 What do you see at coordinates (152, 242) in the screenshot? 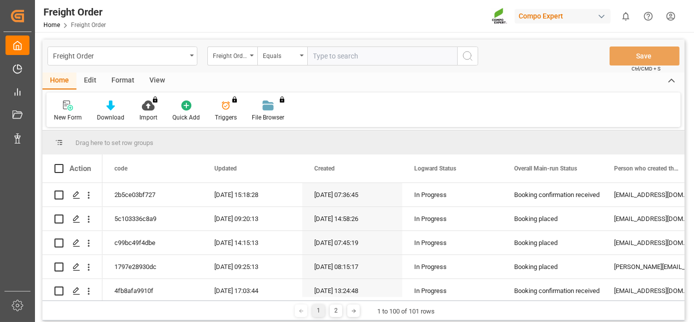
I see `div: c99bc49f4dbe` at bounding box center [152, 242].